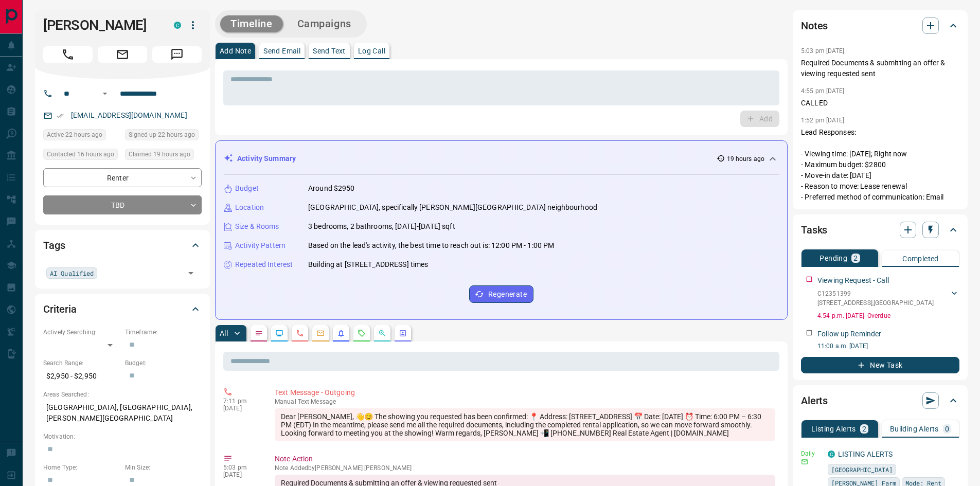  What do you see at coordinates (162, 135) in the screenshot?
I see `span: Signed up 22 hours ago` at bounding box center [162, 135].